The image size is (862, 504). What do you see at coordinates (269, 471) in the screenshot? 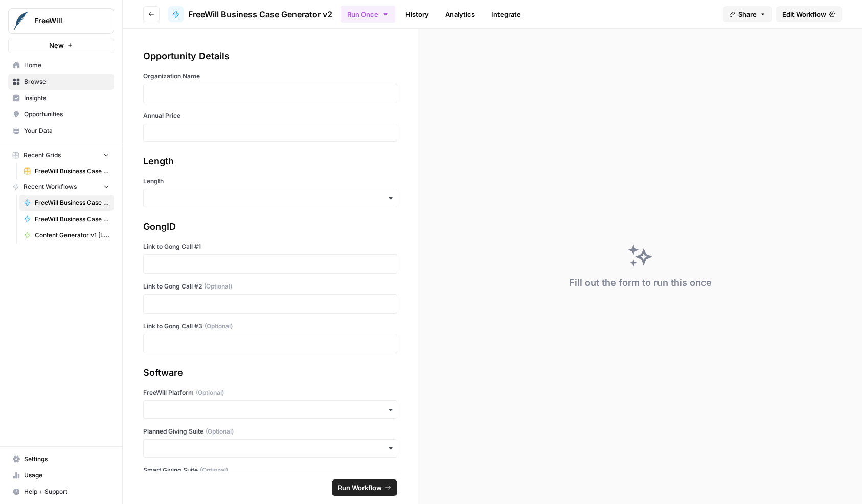
I see `label: Smart Giving Suite` at bounding box center [269, 471].